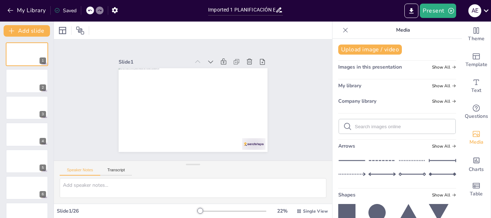  What do you see at coordinates (158, 58) in the screenshot?
I see `div: Slide 1` at bounding box center [158, 58].